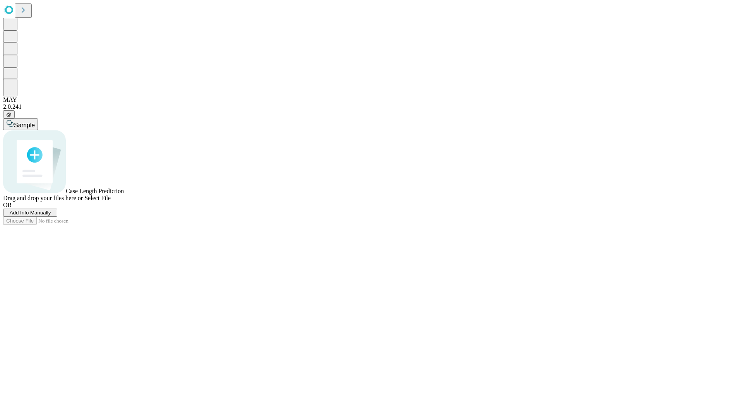 This screenshot has height=418, width=743. I want to click on button: Add Info Manually, so click(30, 212).